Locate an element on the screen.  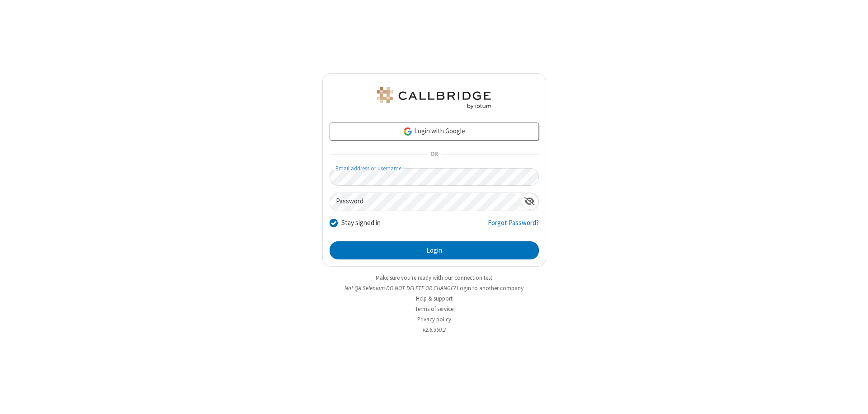
a: Privacy policy is located at coordinates (434, 319).